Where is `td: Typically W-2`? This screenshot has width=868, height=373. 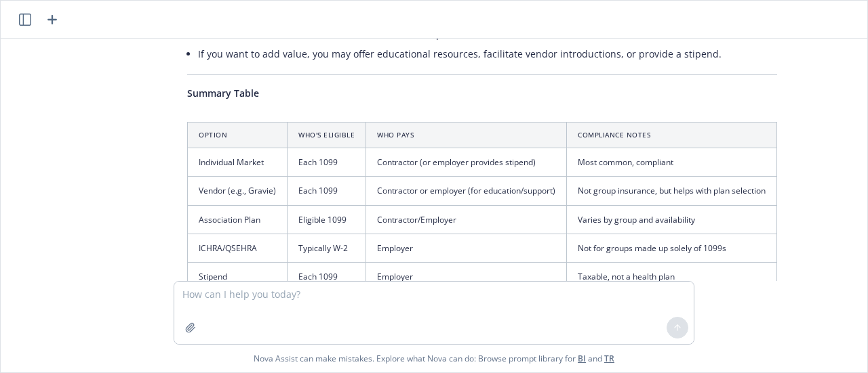 td: Typically W-2 is located at coordinates (327, 248).